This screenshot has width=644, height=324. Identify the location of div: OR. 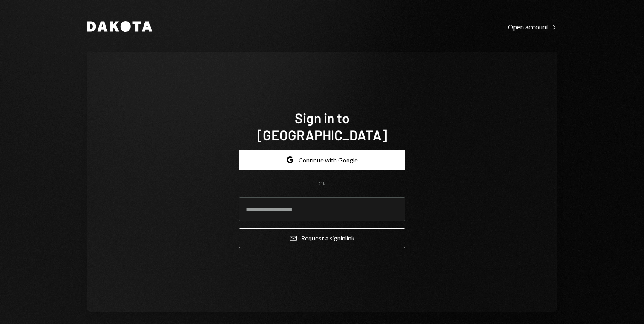
(322, 184).